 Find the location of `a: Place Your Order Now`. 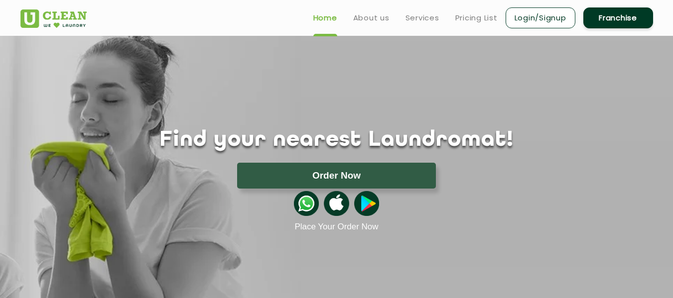

a: Place Your Order Now is located at coordinates (336, 227).